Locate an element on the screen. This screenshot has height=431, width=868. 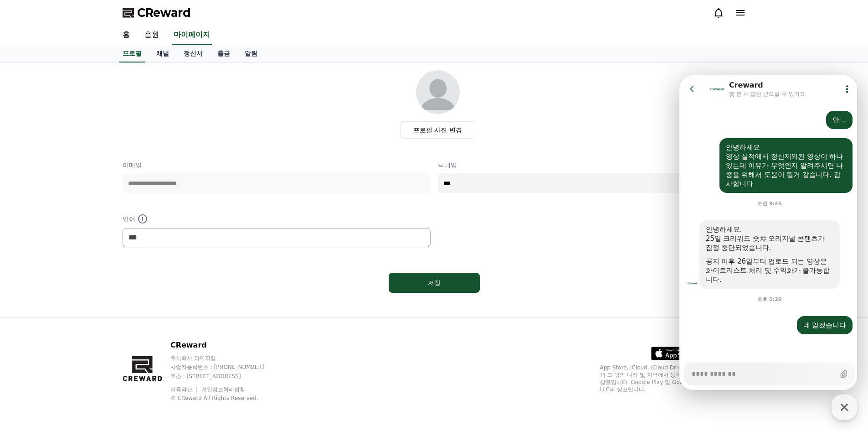
a: 알림 is located at coordinates (251, 54).